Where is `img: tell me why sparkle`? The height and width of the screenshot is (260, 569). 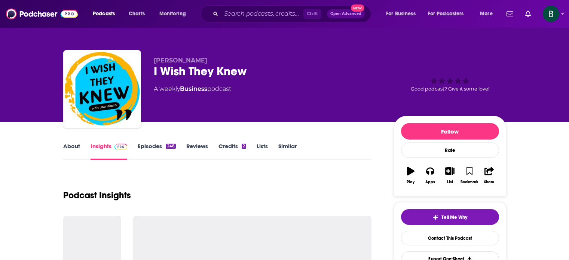
img: tell me why sparkle is located at coordinates (435, 217).